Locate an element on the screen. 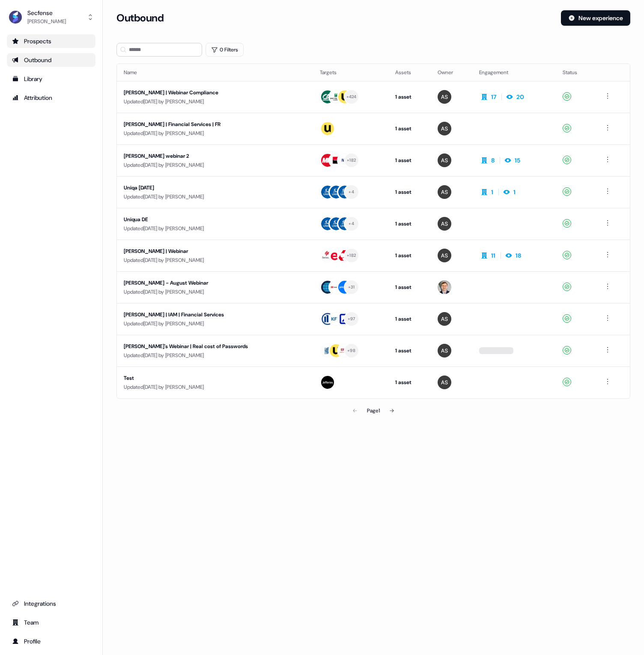 This screenshot has width=644, height=655. div: 11 is located at coordinates (493, 256).